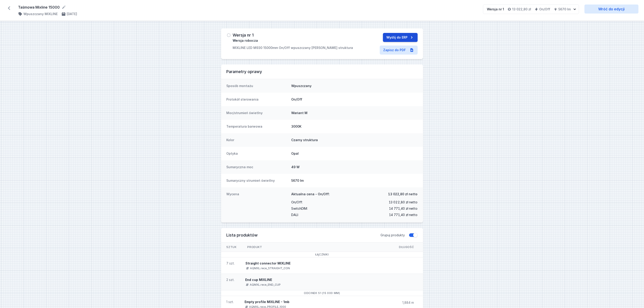 The height and width of the screenshot is (308, 644). What do you see at coordinates (257, 181) in the screenshot?
I see `dt: Sumaryczny strumień świetlny` at bounding box center [257, 181].